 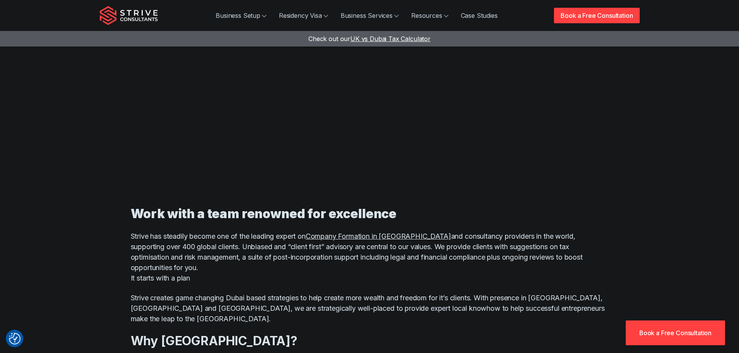 What do you see at coordinates (370, 308) in the screenshot?
I see `p: Strive creates game changing Dubai based strategies to help create more wealth and freedom for it...` at bounding box center [370, 308].